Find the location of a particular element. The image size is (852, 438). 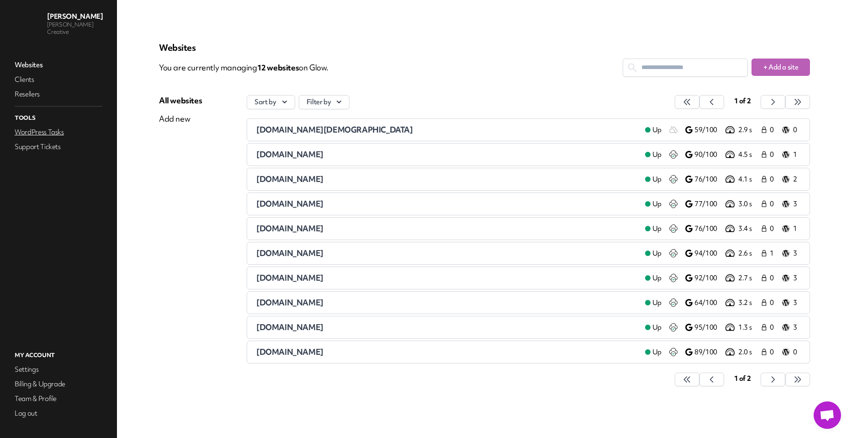

a: 92/100 2.7 s is located at coordinates (723, 278).